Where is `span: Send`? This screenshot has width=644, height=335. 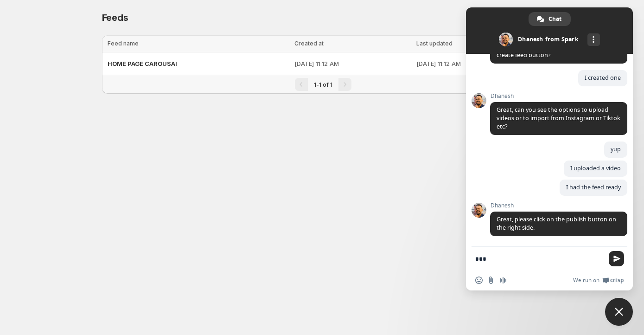
span: Send is located at coordinates (616, 258).